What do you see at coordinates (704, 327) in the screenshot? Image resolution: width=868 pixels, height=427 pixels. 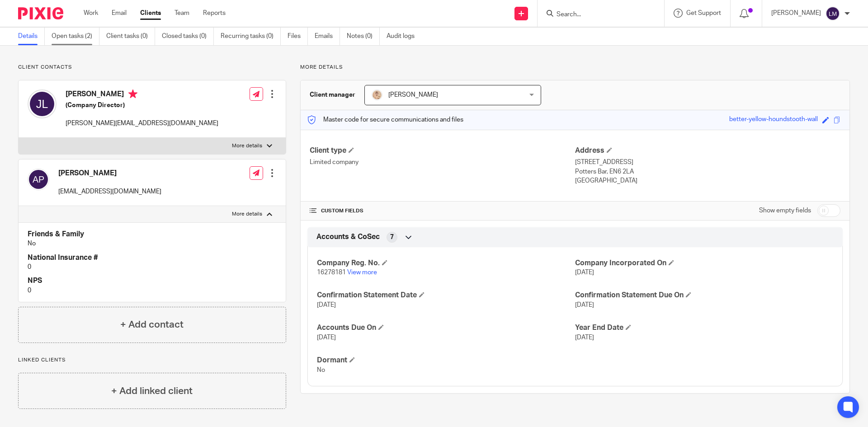 I see `h4: Year End Date` at bounding box center [704, 327].